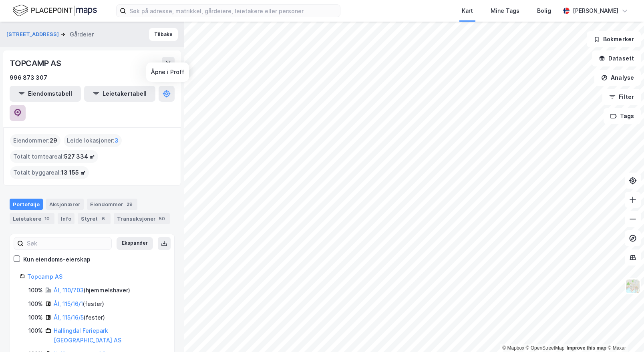 Image resolution: width=644 pixels, height=352 pixels. What do you see at coordinates (633, 286) in the screenshot?
I see `img: Z` at bounding box center [633, 286].